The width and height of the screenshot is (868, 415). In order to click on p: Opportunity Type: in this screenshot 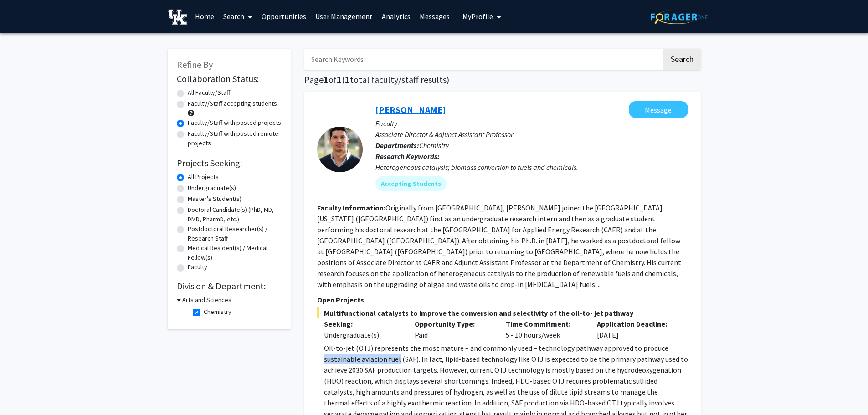, I will do `click(453, 324)`.